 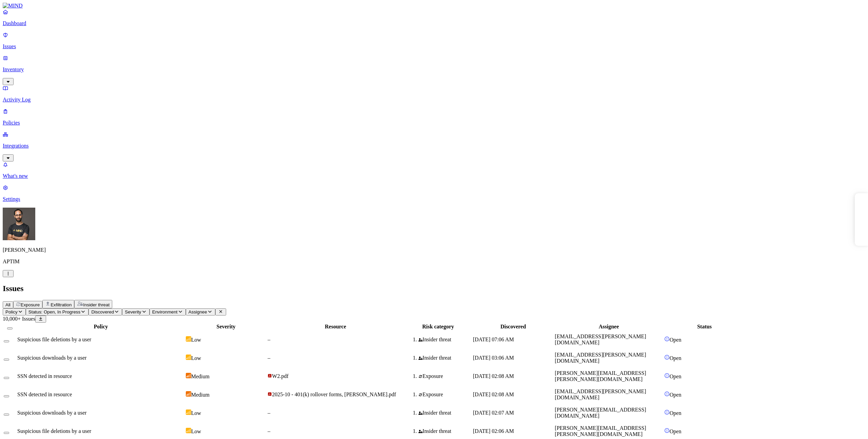 What do you see at coordinates (434, 170) in the screenshot?
I see `a: What's new` at bounding box center [434, 170].